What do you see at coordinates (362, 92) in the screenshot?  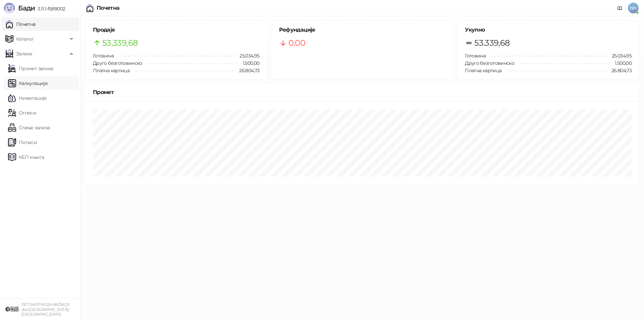 I see `div: Промет` at bounding box center [362, 92].